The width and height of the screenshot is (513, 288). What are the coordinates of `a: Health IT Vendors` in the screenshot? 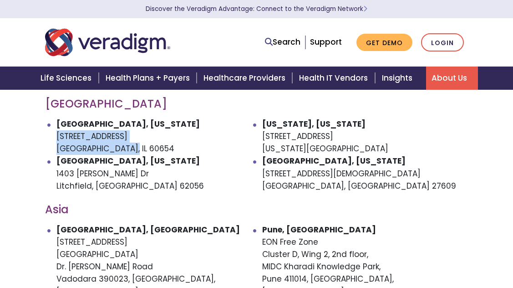 It's located at (335, 78).